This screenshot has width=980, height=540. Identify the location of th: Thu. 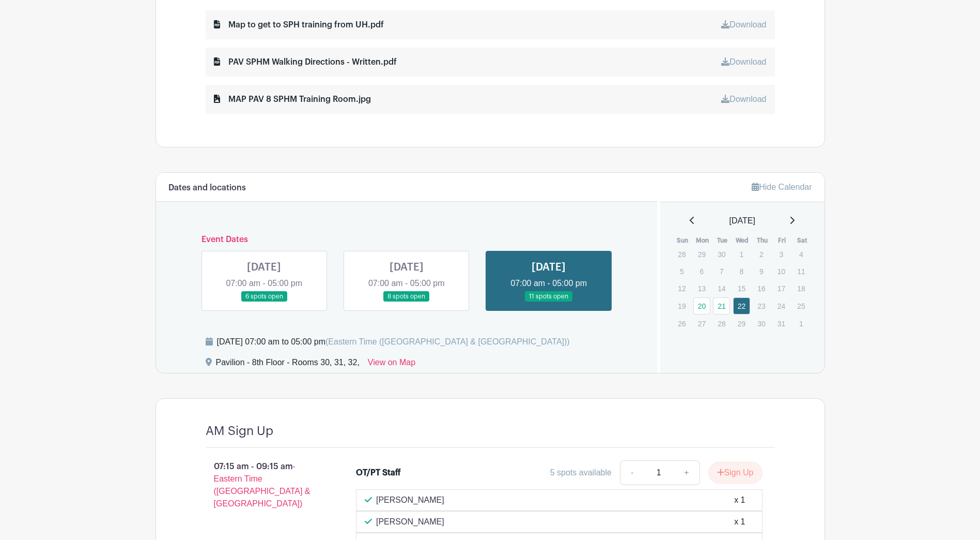
(762, 241).